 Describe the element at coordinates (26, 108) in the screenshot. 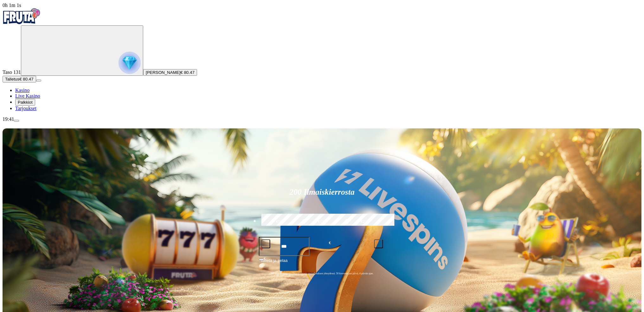

I see `a: Tarjoukset` at that location.